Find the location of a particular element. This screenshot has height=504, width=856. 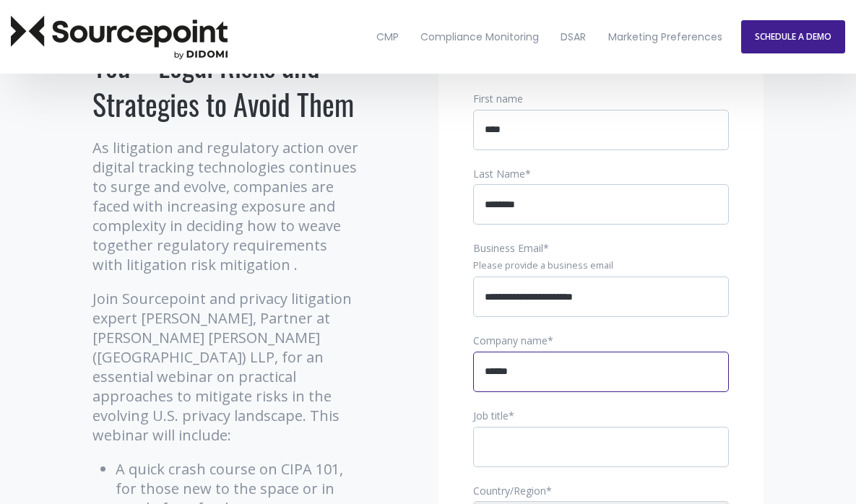

span: Business Email is located at coordinates (508, 247).